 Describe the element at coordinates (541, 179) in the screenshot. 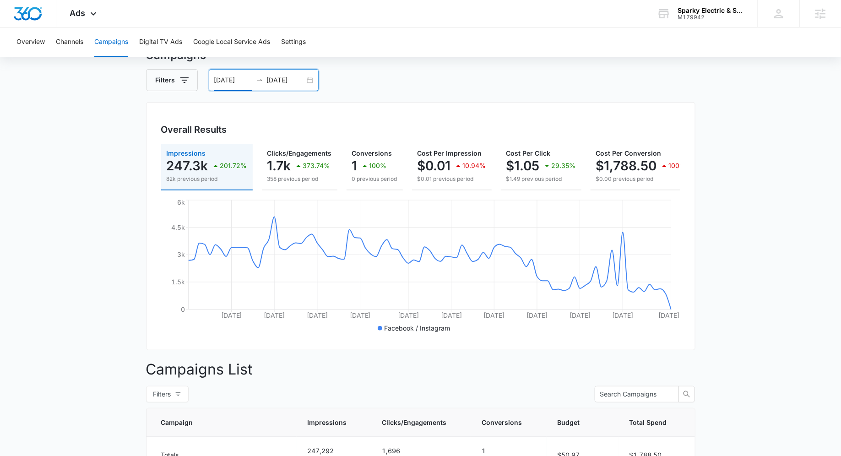

I see `p: $1.49 previous period` at that location.